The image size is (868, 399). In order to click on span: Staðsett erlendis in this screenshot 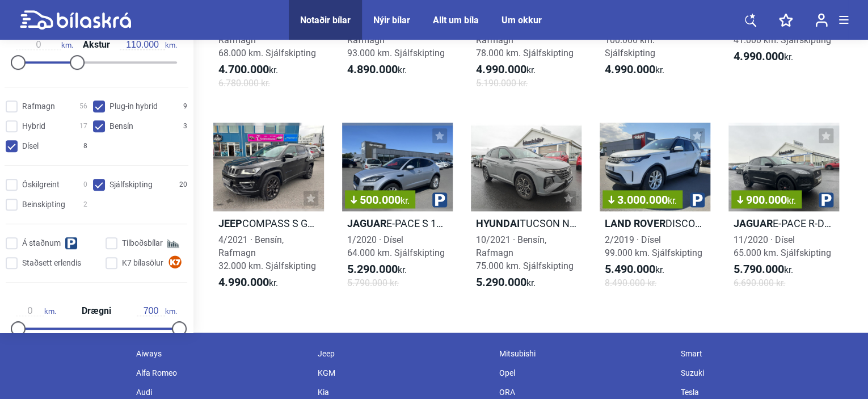, I will do `click(52, 263)`.